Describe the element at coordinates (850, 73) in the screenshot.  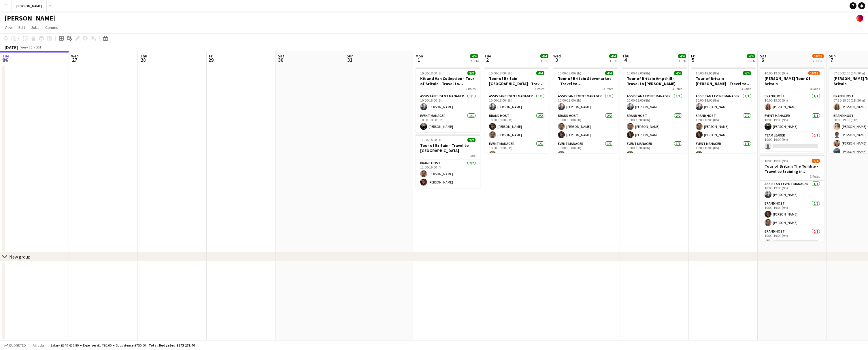
I see `span: 07:30-22:00 (14h30m)` at that location.